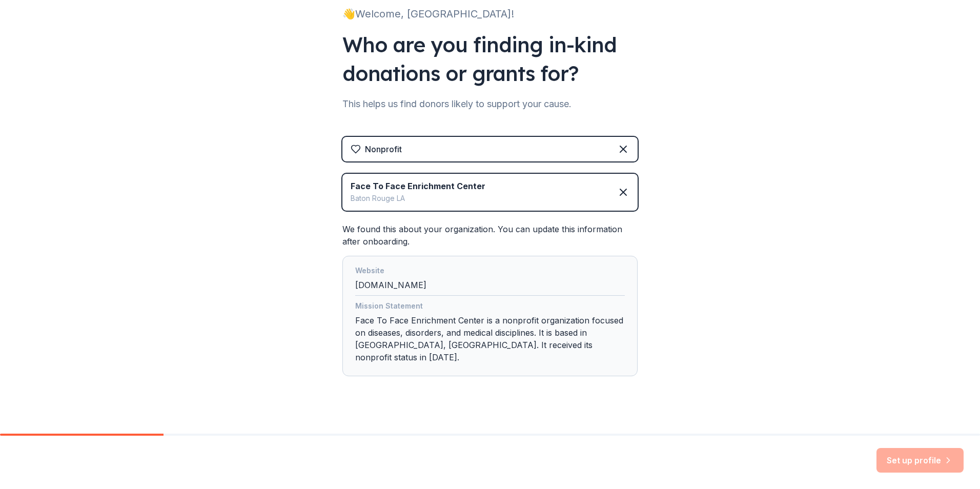  Describe the element at coordinates (490, 272) in the screenshot. I see `div: Website` at that location.